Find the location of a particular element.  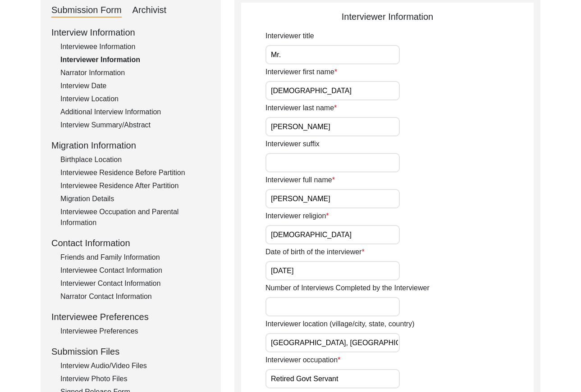

div: Friends and Family Information is located at coordinates (135, 257).